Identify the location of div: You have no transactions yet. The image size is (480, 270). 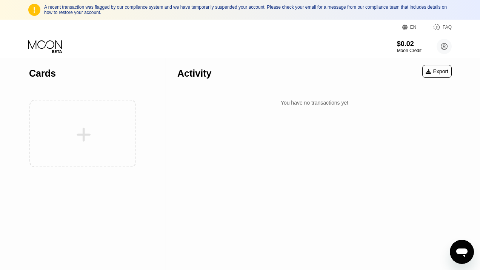
(315, 103).